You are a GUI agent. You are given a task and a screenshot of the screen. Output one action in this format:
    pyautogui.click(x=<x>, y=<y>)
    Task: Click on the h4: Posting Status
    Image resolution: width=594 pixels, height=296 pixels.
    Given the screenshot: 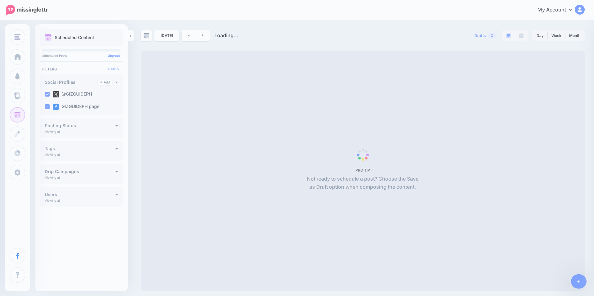 What is the action you would take?
    pyautogui.click(x=80, y=126)
    